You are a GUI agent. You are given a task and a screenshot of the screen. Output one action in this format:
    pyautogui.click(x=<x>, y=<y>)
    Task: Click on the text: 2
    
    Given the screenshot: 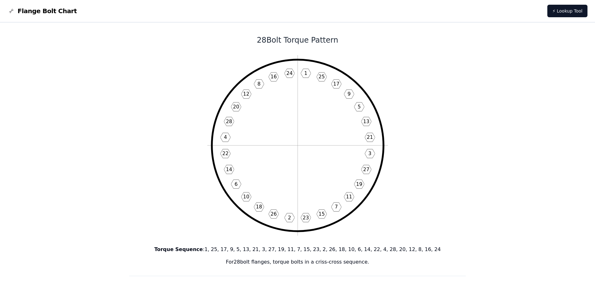 What is the action you would take?
    pyautogui.click(x=290, y=218)
    